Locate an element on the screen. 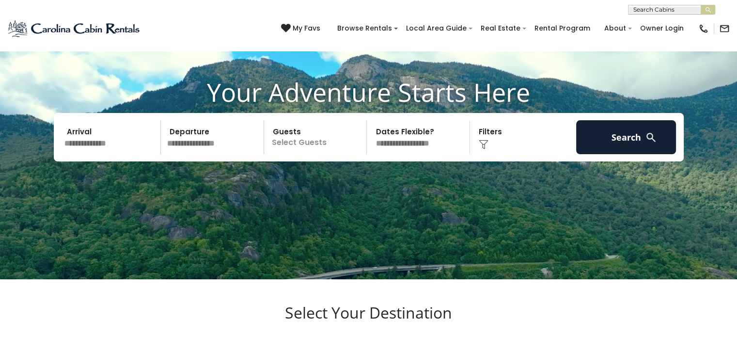 The height and width of the screenshot is (337, 737). a: My Favs is located at coordinates (302, 29).